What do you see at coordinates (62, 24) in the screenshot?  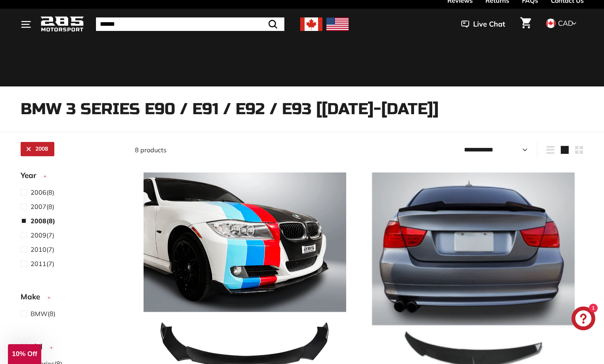 I see `img: Logo_285_Motorsport_areodynamics_components` at bounding box center [62, 24].